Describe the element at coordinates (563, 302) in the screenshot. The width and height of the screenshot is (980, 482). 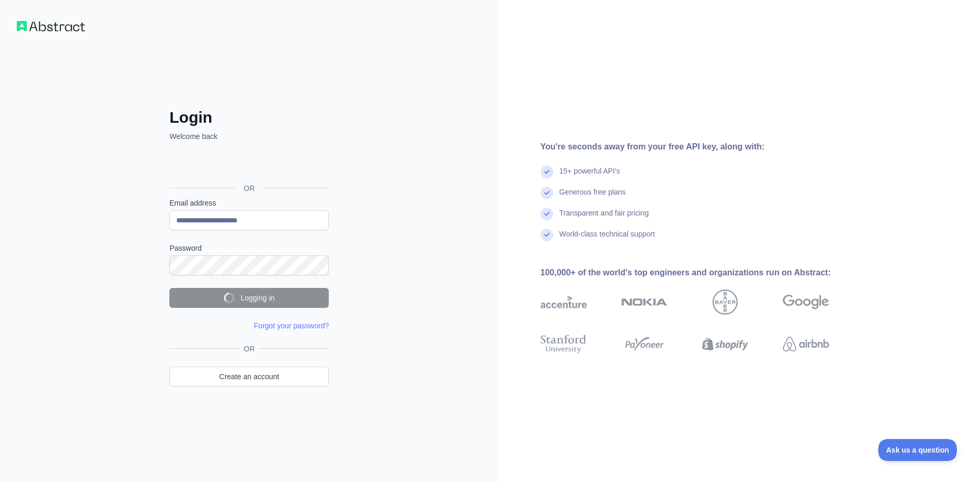
I see `img: accenture` at that location.